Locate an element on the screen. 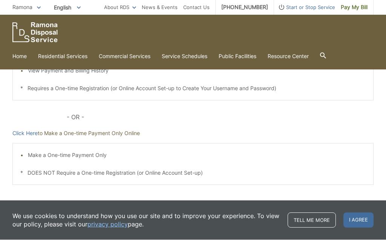 This screenshot has width=386, height=240. a: Resource Center is located at coordinates (288, 57).